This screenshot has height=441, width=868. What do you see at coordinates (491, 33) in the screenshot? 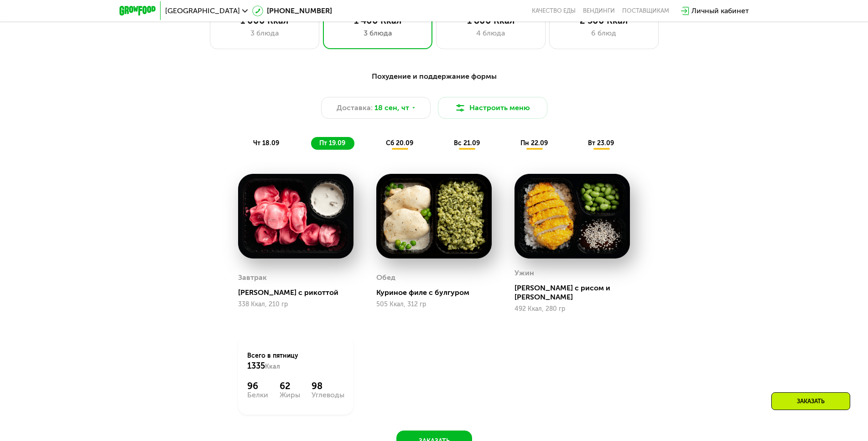
I see `div: 4 блюда` at bounding box center [491, 33].